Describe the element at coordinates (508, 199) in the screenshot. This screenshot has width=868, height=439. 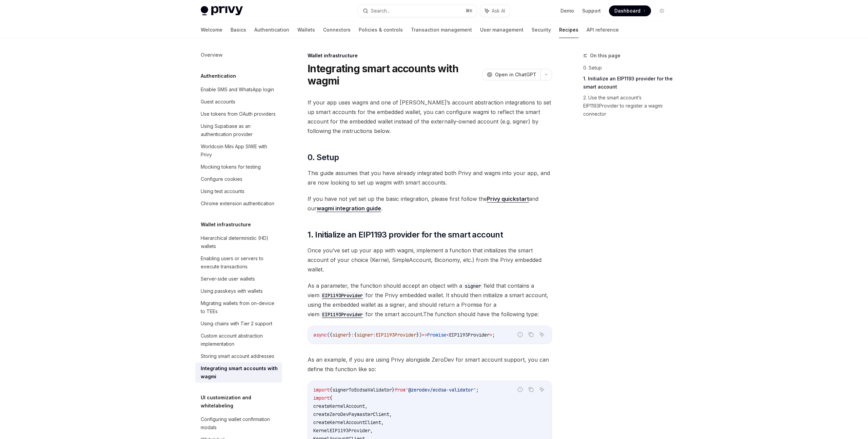
I see `a: Privy quickstart` at that location.